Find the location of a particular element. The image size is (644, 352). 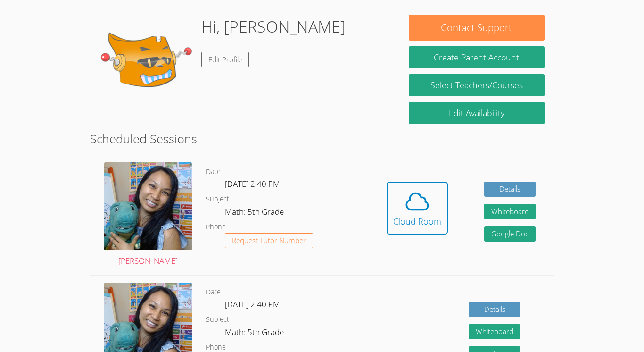

button: Request Tutor Number is located at coordinates (269, 241).